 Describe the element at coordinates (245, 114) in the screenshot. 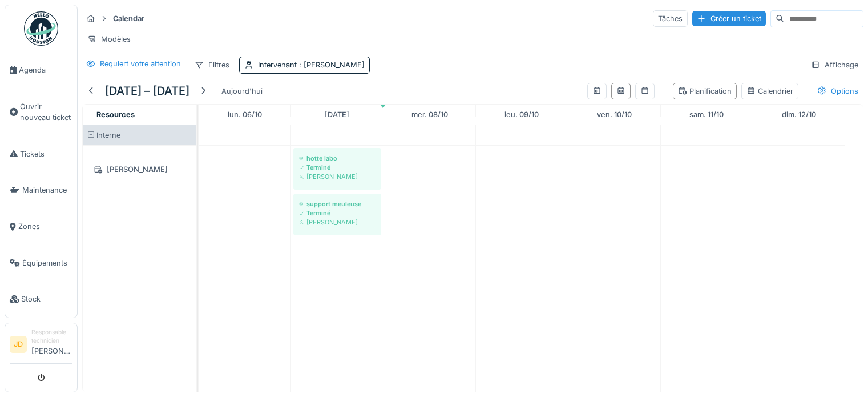

I see `a: 6 octobre 2025` at that location.